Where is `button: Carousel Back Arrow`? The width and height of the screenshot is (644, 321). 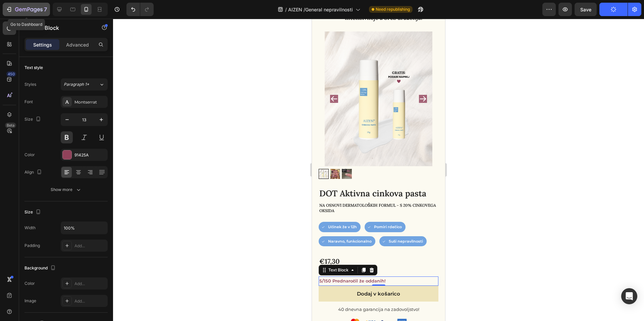
button: Carousel Back Arrow is located at coordinates (22, 80).